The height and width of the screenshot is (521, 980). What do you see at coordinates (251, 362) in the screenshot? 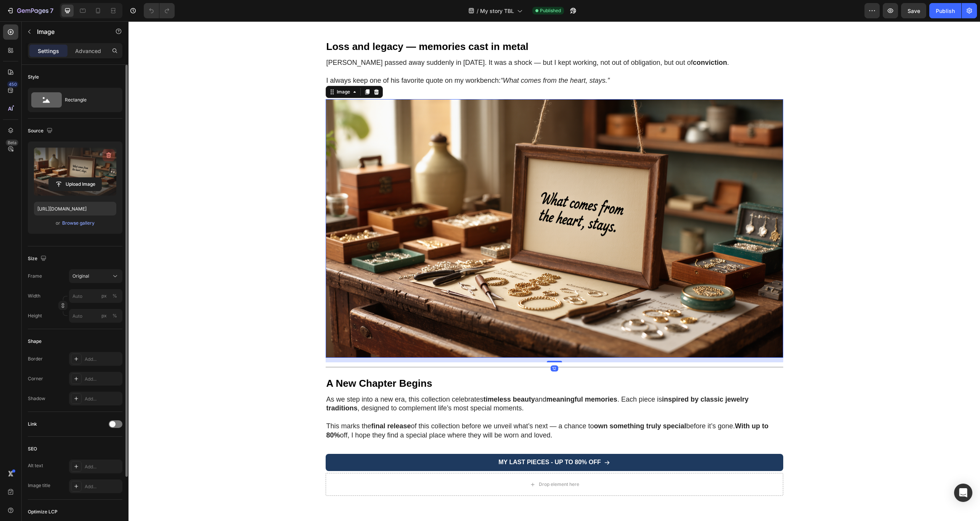
I see `strong: A New Chapter Begins` at bounding box center [251, 362].